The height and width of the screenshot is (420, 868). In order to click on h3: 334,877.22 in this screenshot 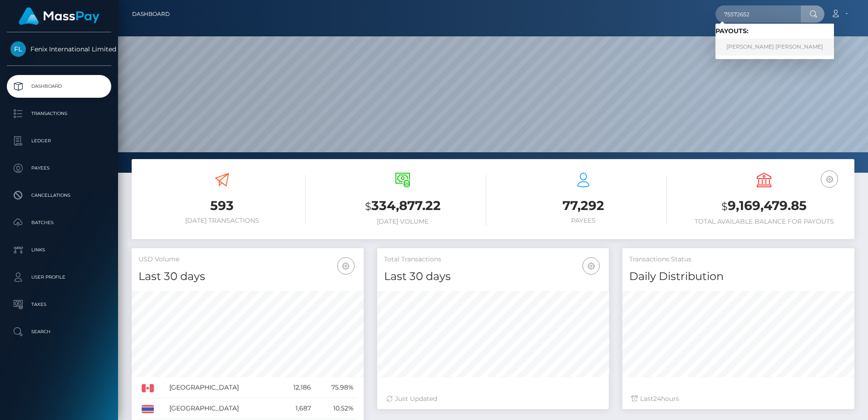, I will do `click(403, 206)`.